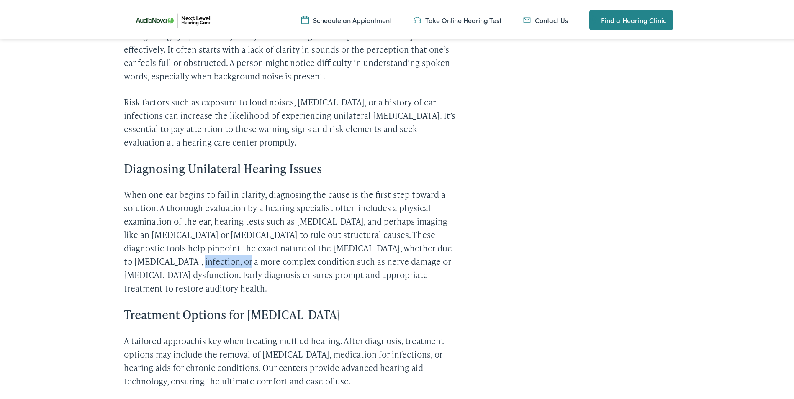 This screenshot has height=399, width=794. What do you see at coordinates (289, 240) in the screenshot?
I see `p: When one ear begins to fail in clarity, diagnosing the cause is the first step toward a solution....` at bounding box center [289, 240].